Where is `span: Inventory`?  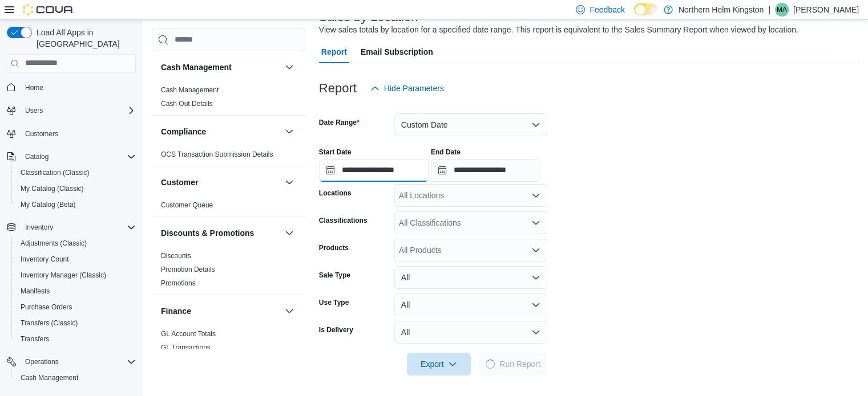
span: Inventory is located at coordinates (39, 227).